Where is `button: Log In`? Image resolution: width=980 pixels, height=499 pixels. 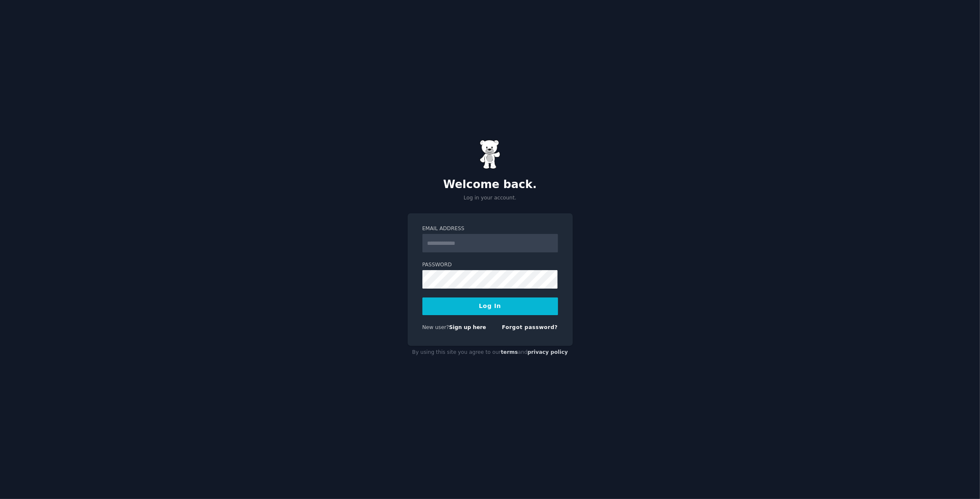 button: Log In is located at coordinates (490, 307).